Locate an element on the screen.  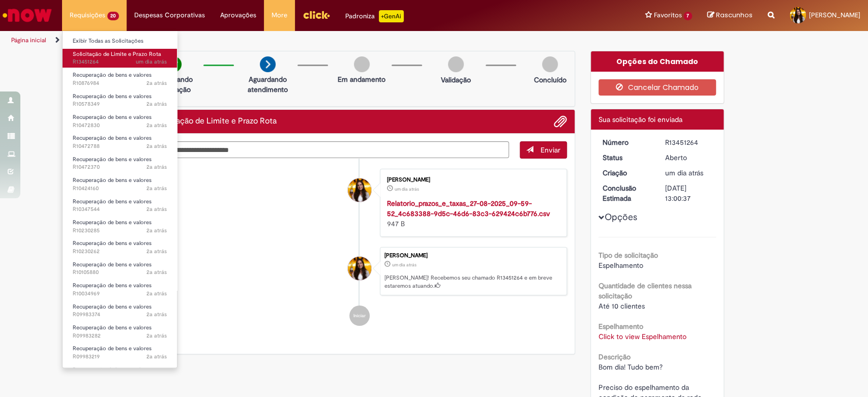
span: Sua solicitação foi enviada is located at coordinates (641, 119).